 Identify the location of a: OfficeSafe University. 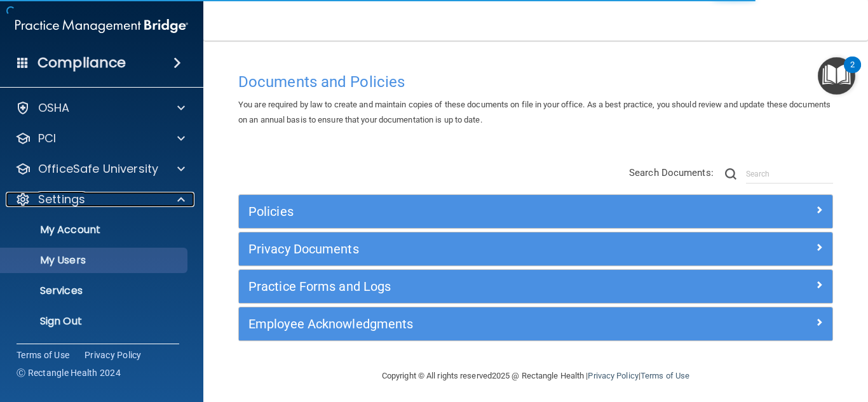
(100, 169).